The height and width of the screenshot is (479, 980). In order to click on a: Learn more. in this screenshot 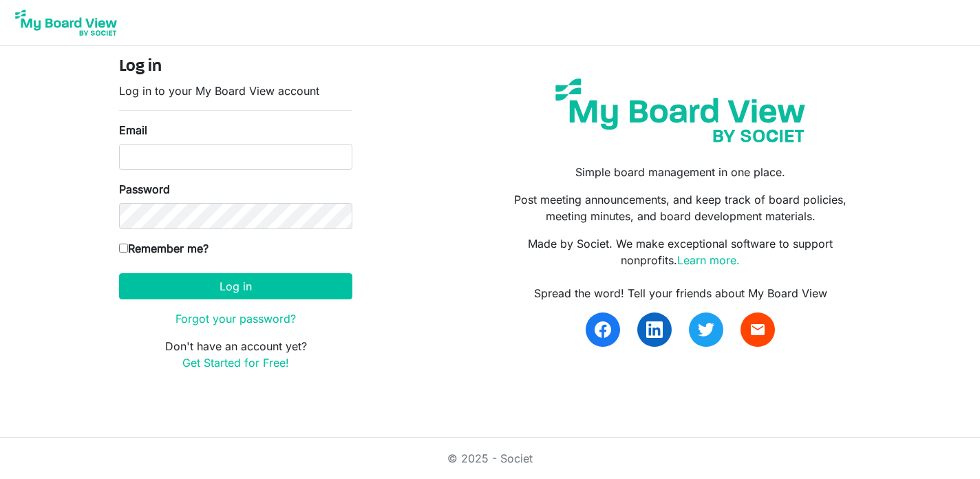, I will do `click(708, 260)`.